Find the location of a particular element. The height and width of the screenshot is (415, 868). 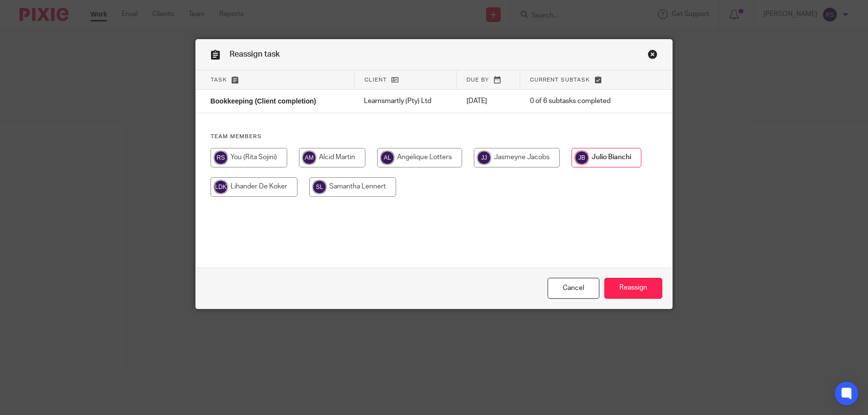

td: 0 of 6 subtasks completed is located at coordinates (579, 101).